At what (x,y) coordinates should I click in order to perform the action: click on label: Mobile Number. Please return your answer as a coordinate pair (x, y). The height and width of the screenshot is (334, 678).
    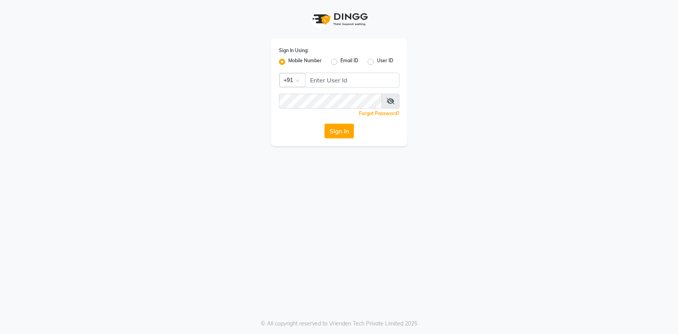
    Looking at the image, I should click on (305, 62).